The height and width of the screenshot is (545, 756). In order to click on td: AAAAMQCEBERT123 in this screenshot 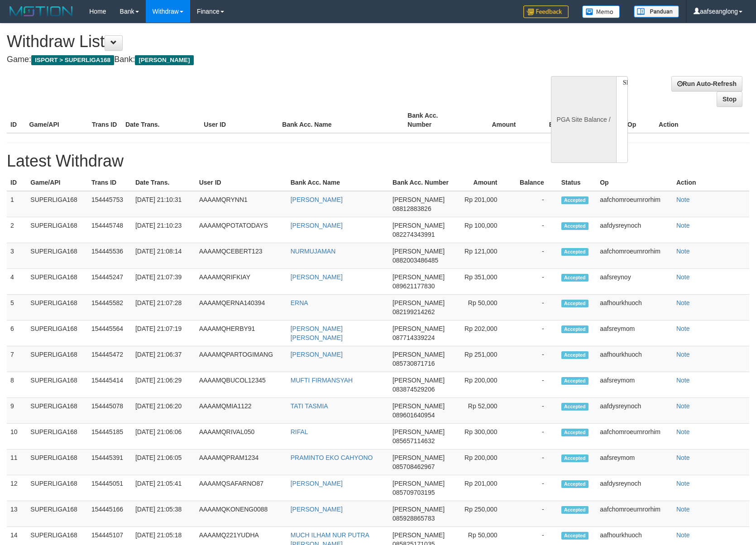, I will do `click(241, 255)`.